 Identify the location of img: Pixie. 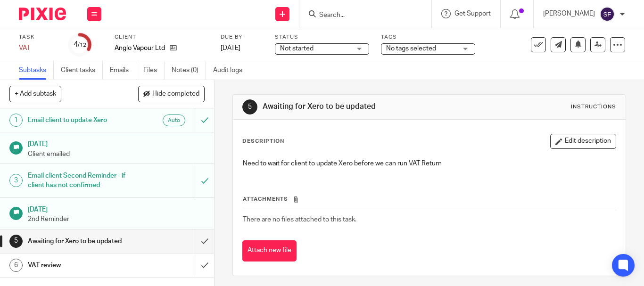
(43, 14).